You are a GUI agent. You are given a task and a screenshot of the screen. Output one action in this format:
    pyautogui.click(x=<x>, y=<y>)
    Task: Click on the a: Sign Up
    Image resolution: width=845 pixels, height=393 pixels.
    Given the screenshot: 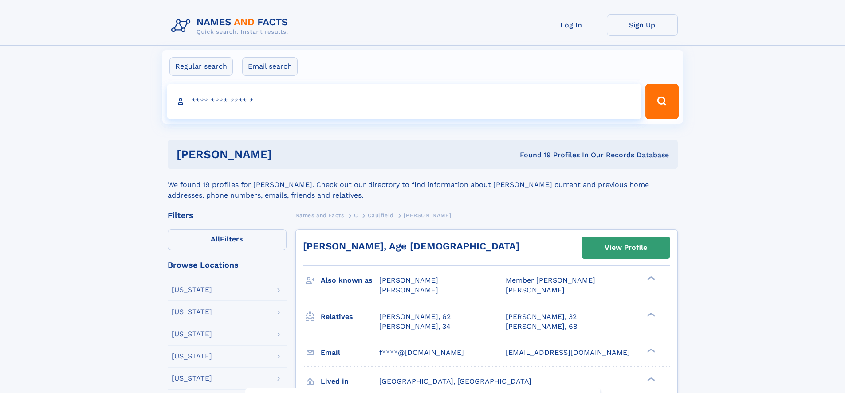 What is the action you would take?
    pyautogui.click(x=642, y=25)
    